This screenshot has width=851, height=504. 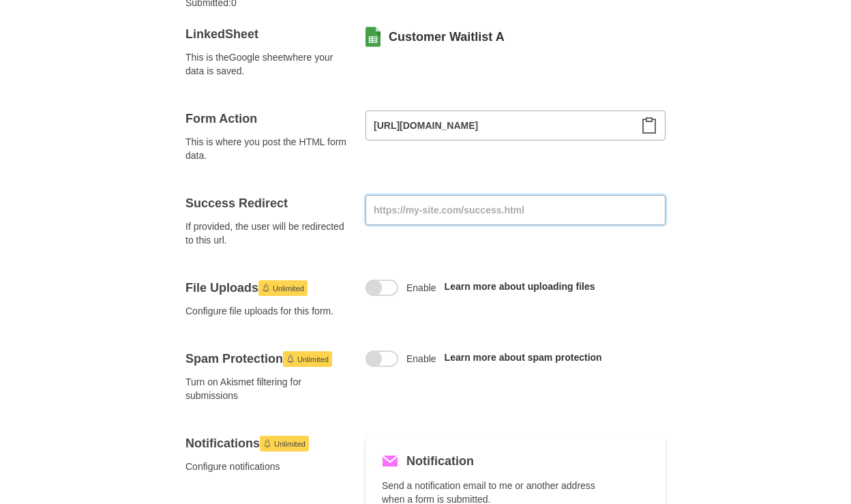 I want to click on h5: Notification, so click(x=440, y=461).